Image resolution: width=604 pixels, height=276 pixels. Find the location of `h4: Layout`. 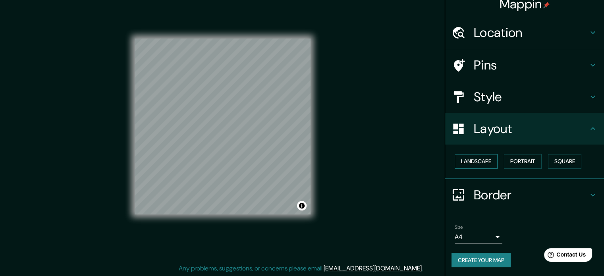

h4: Layout is located at coordinates (531, 129).